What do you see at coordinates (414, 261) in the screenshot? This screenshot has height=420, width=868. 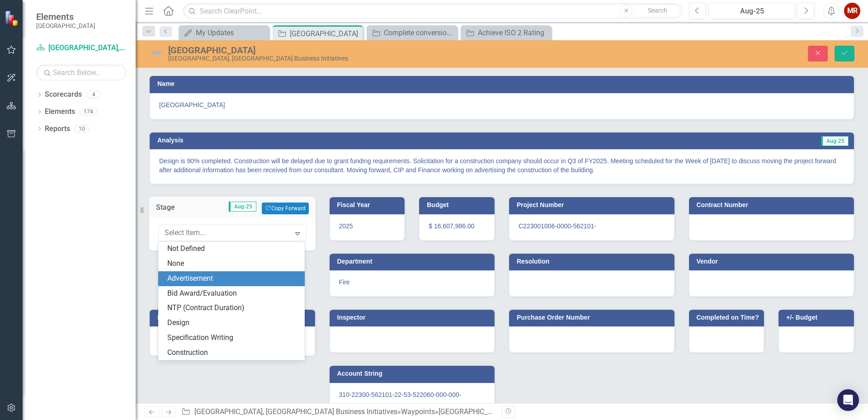 I see `h3: Department` at bounding box center [414, 261].